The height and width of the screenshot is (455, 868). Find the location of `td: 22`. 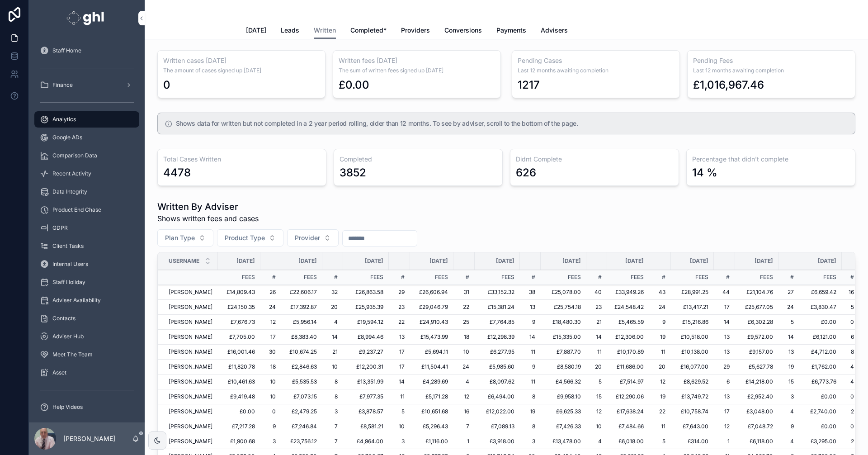

td: 22 is located at coordinates (660, 411).